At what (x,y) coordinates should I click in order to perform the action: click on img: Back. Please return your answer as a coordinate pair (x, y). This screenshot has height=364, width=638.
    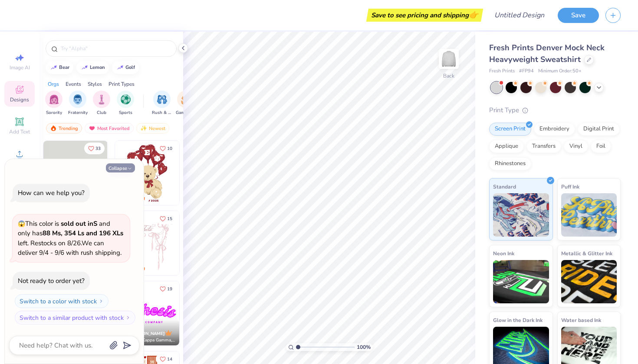
    Looking at the image, I should click on (449, 59).